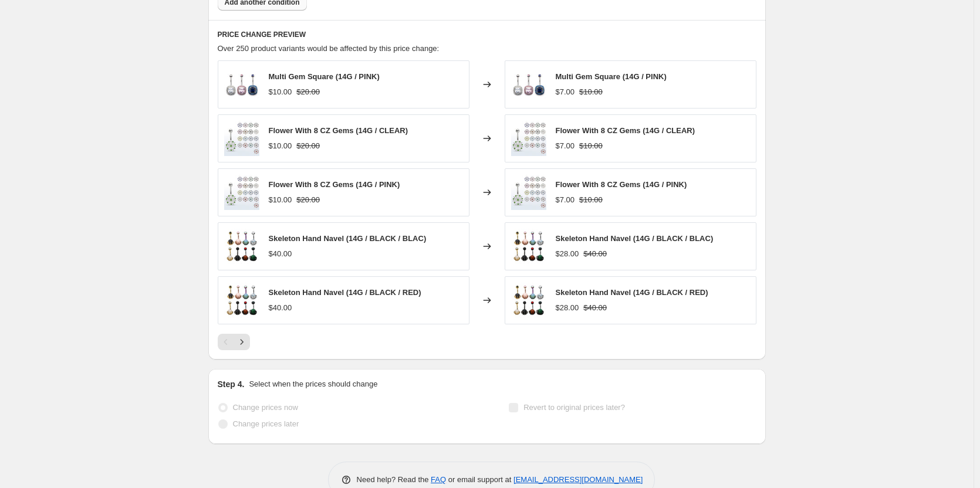 The width and height of the screenshot is (980, 488). What do you see at coordinates (487, 35) in the screenshot?
I see `h6: PRICE CHANGE PREVIEW` at bounding box center [487, 35].